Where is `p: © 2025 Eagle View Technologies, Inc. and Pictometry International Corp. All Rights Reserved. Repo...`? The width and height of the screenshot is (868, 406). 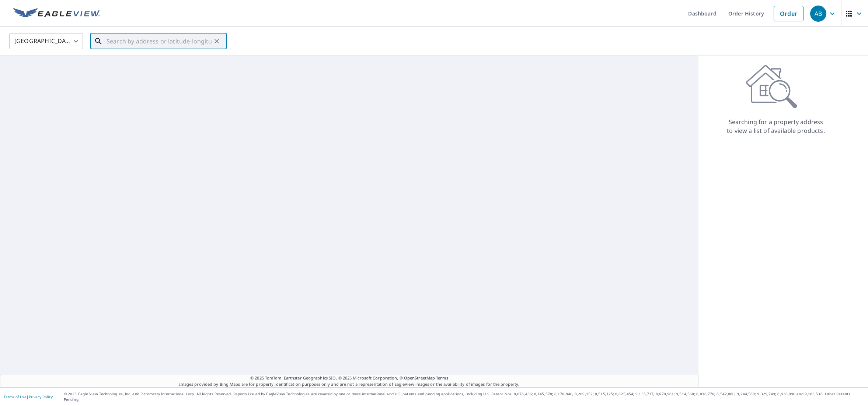
p: © 2025 Eagle View Technologies, Inc. and Pictometry International Corp. All Rights Reserved. Repo... is located at coordinates (464, 397).